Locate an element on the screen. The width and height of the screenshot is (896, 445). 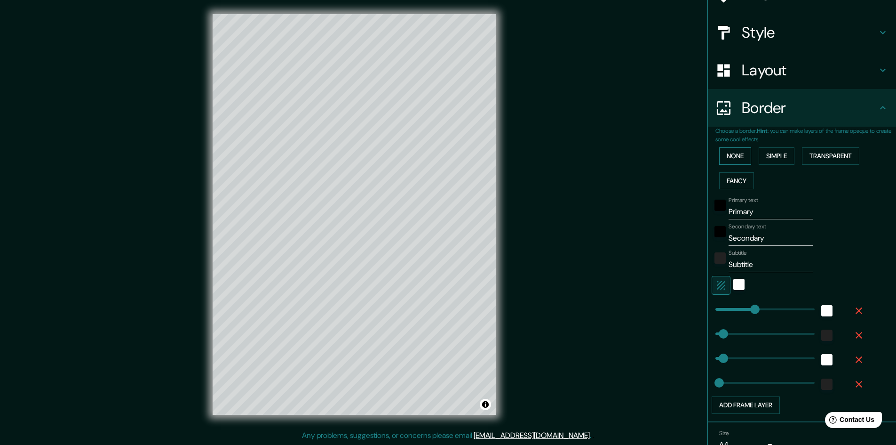
h4: Style is located at coordinates (810, 32).